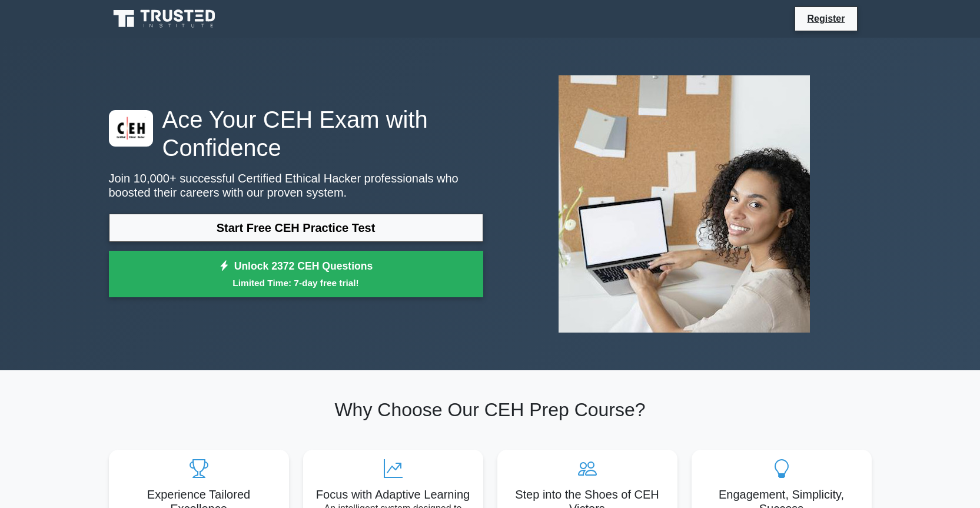 Image resolution: width=980 pixels, height=508 pixels. I want to click on a: Unlock 2372 CEH QuestionsLimited Time: 7-day free trial!, so click(296, 274).